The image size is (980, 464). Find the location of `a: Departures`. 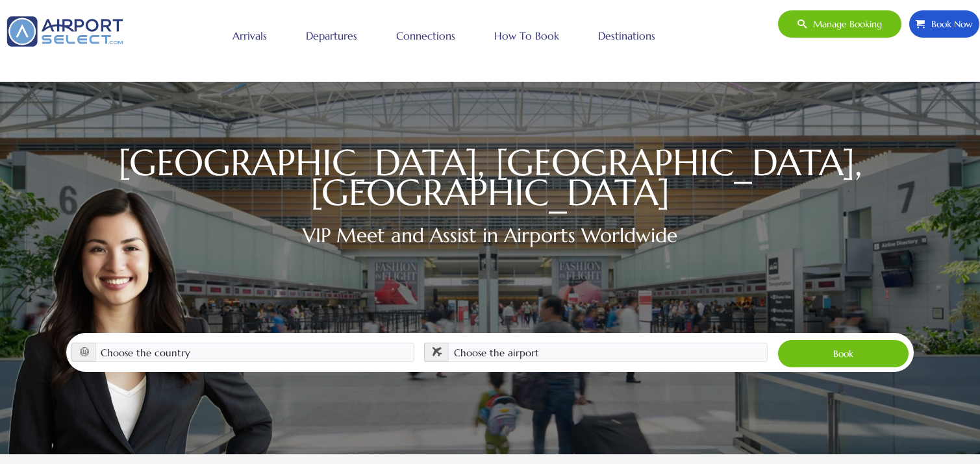

a: Departures is located at coordinates (331, 36).